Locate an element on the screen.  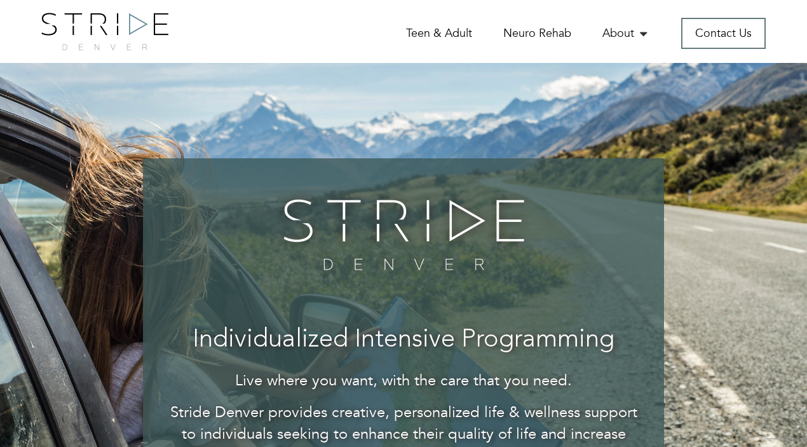
a: Teen & Adult is located at coordinates (439, 33).